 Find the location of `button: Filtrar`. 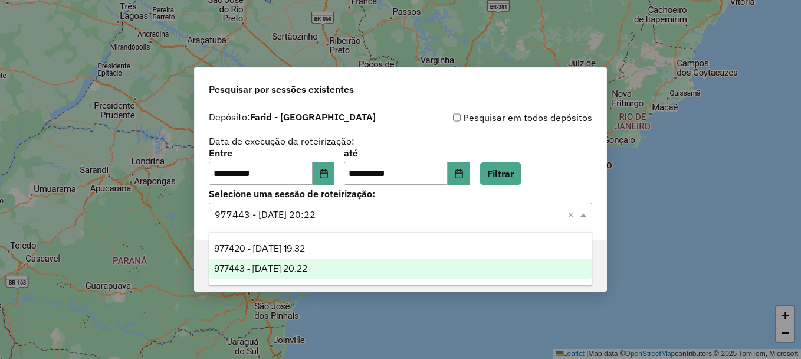

button: Filtrar is located at coordinates (500, 173).